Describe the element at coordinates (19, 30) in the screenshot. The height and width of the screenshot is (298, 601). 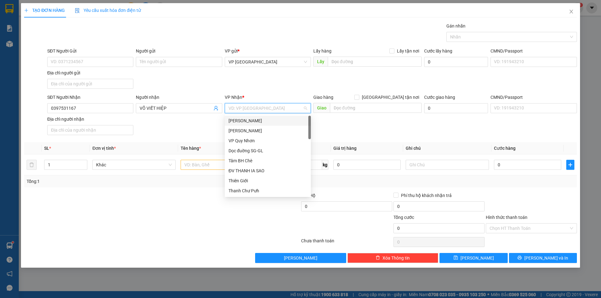
I see `strong: 0901 936 968` at that location.